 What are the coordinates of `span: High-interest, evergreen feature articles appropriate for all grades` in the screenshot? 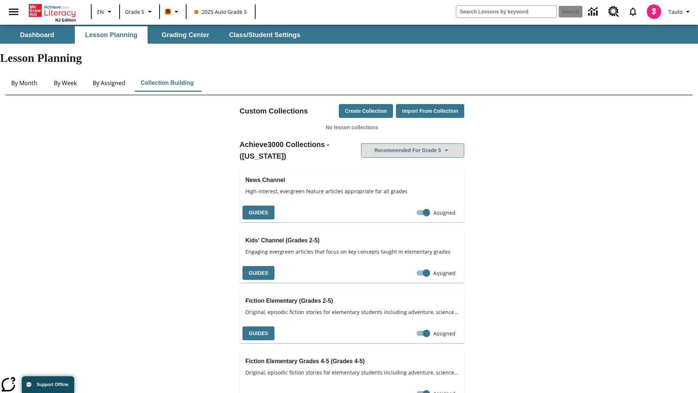 It's located at (352, 191).